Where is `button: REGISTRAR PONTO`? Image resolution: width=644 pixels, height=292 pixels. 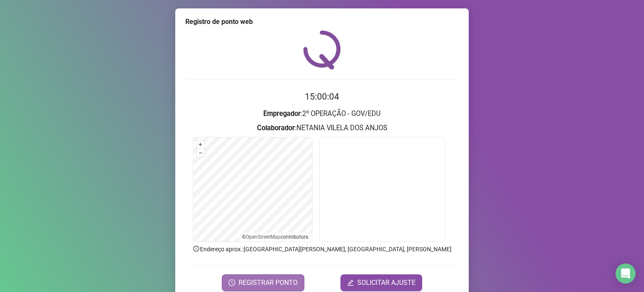
button: REGISTRAR PONTO is located at coordinates (263, 283).